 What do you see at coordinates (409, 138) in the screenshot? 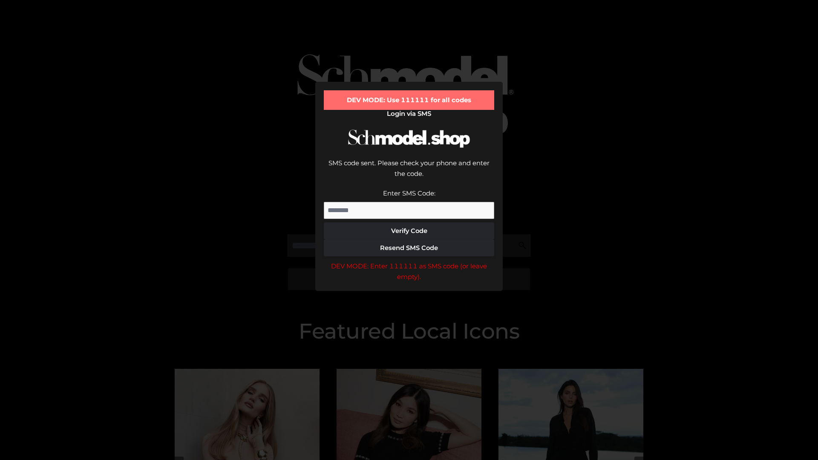
I see `img: Schmodel Logo` at bounding box center [409, 138].